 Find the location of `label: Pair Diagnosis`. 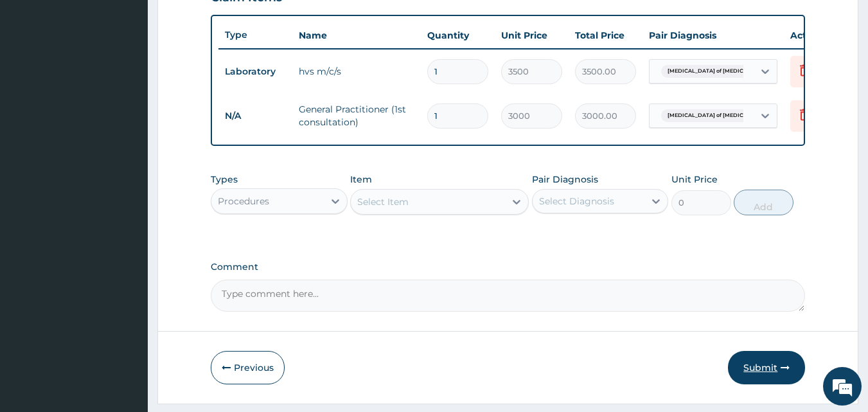

label: Pair Diagnosis is located at coordinates (565, 180).